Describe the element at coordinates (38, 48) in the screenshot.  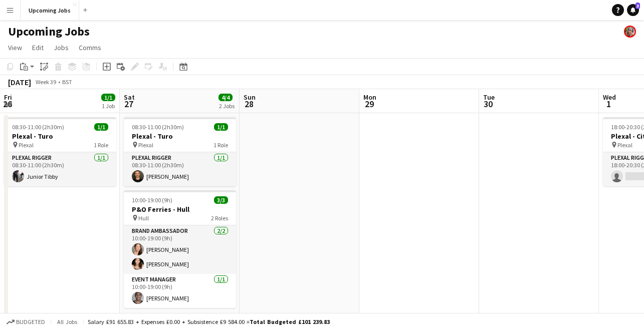
I see `a: Edit` at that location.